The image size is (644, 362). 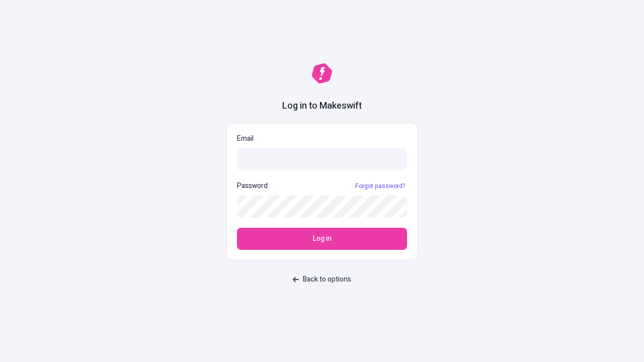 What do you see at coordinates (252, 186) in the screenshot?
I see `p: Password` at bounding box center [252, 186].